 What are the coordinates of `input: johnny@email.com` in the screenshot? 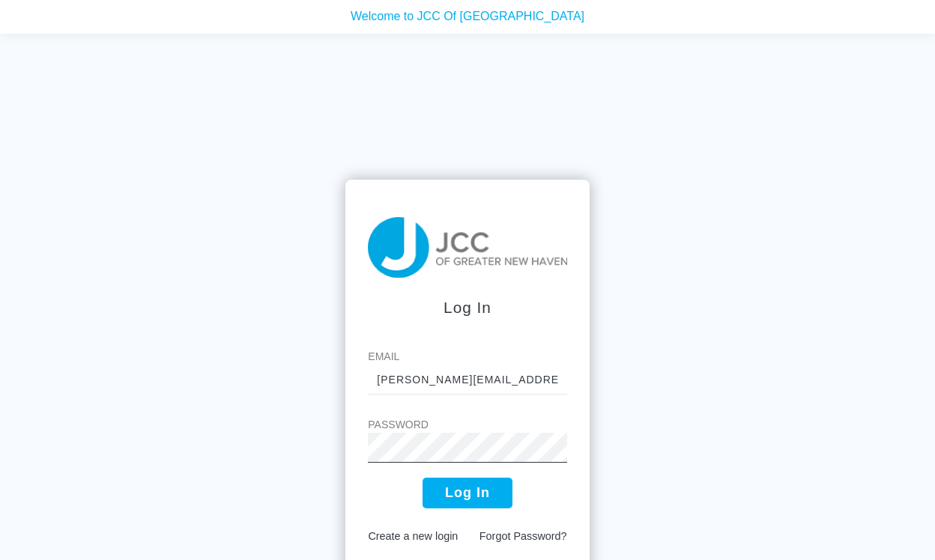 It's located at (467, 380).